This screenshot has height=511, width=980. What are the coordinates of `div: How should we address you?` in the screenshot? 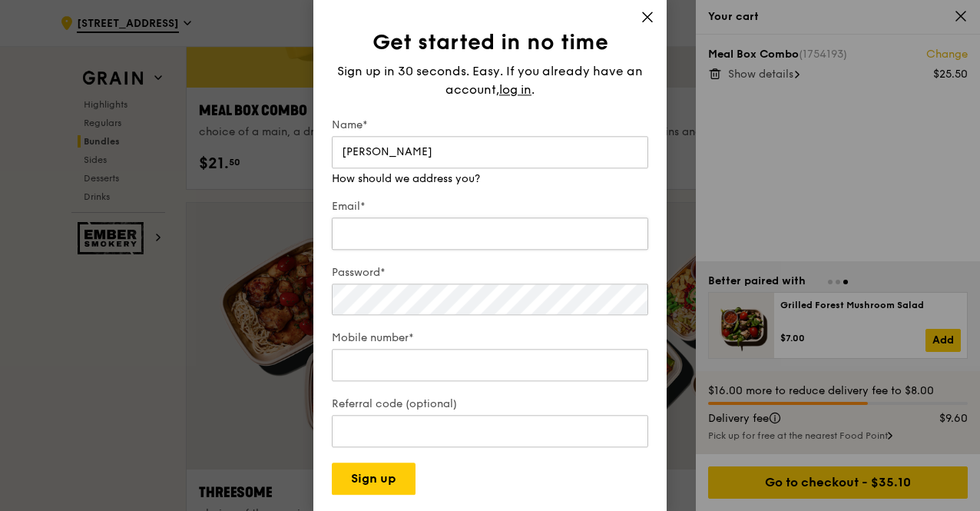 It's located at (490, 179).